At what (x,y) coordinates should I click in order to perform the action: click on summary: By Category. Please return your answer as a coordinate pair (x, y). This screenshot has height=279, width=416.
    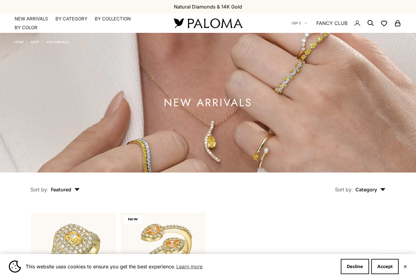
    Looking at the image, I should click on (71, 19).